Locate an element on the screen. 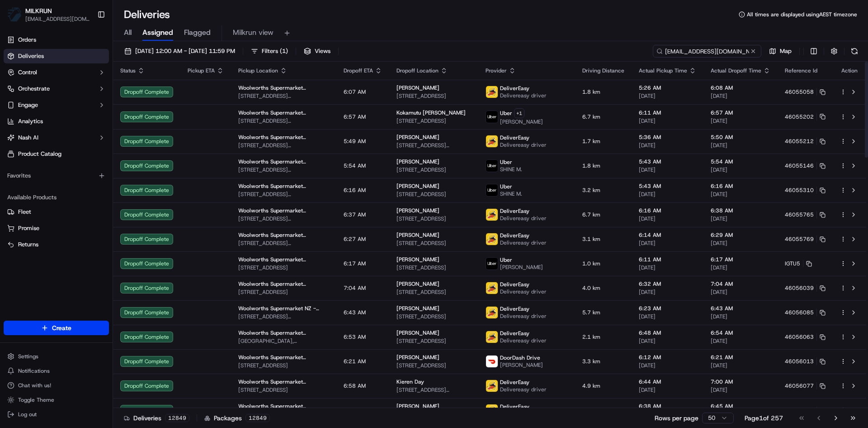  span: 6:21 AM is located at coordinates (741, 357).